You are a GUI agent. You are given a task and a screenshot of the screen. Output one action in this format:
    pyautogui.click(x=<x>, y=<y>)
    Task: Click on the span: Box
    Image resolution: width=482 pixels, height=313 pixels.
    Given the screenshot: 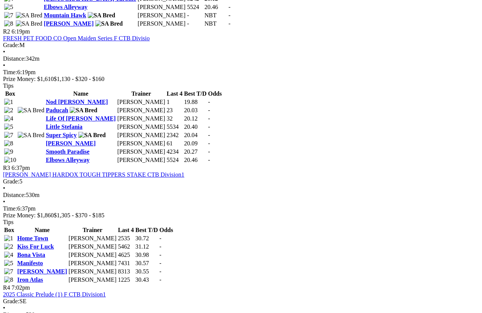 What is the action you would take?
    pyautogui.click(x=9, y=229)
    